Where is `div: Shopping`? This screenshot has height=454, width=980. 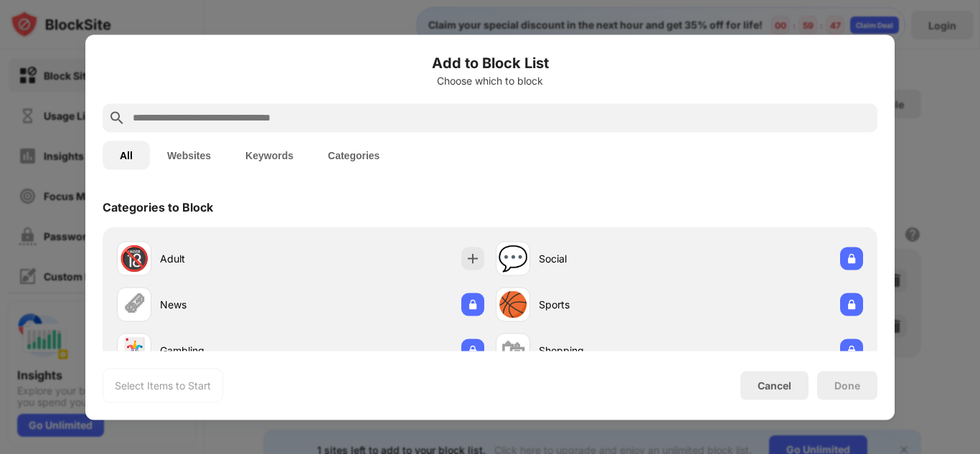 div: Shopping is located at coordinates (609, 350).